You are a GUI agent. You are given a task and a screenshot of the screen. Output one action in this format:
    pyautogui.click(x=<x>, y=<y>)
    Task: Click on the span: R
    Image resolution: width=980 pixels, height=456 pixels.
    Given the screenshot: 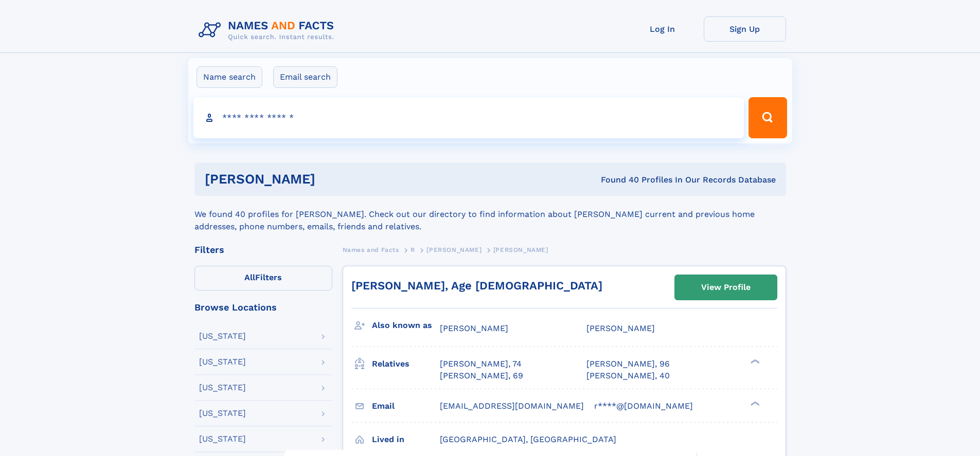 What is the action you would take?
    pyautogui.click(x=413, y=250)
    